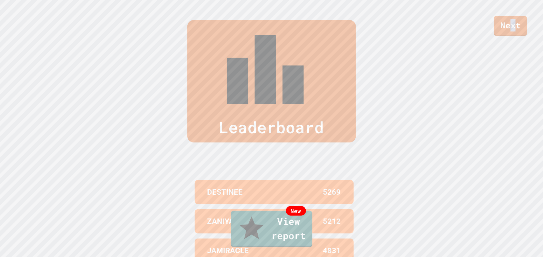 The image size is (543, 257). I want to click on div: New, so click(296, 211).